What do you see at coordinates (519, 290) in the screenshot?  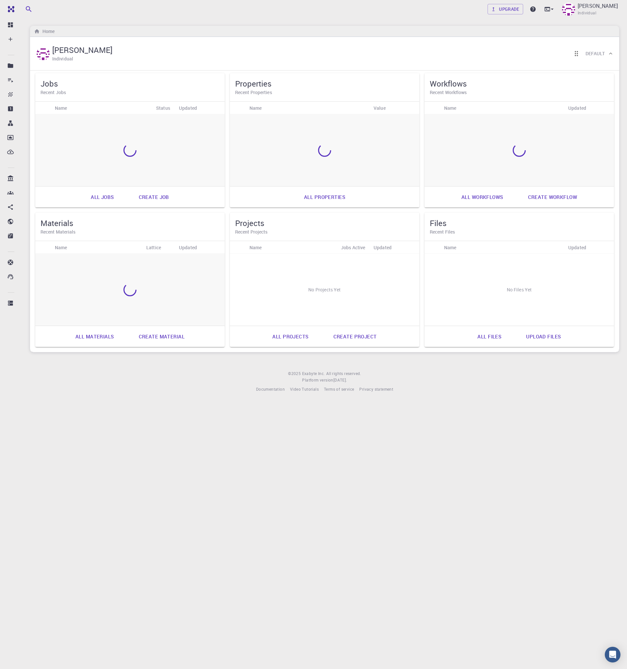 I see `div: No Files Yet` at bounding box center [519, 290].